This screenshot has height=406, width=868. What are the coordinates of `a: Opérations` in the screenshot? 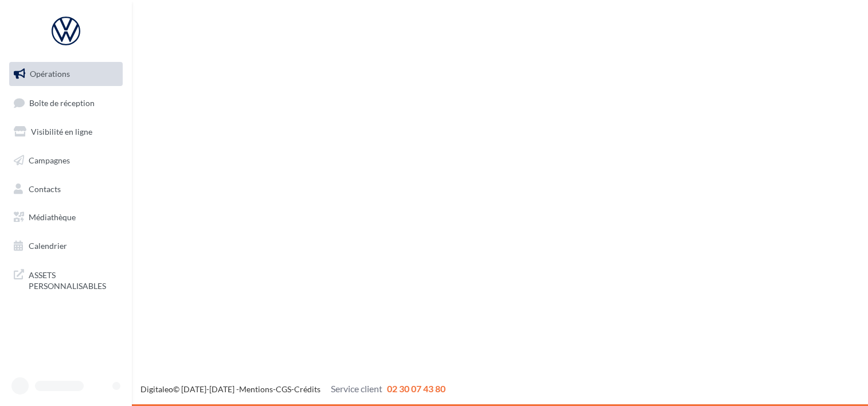 It's located at (66, 74).